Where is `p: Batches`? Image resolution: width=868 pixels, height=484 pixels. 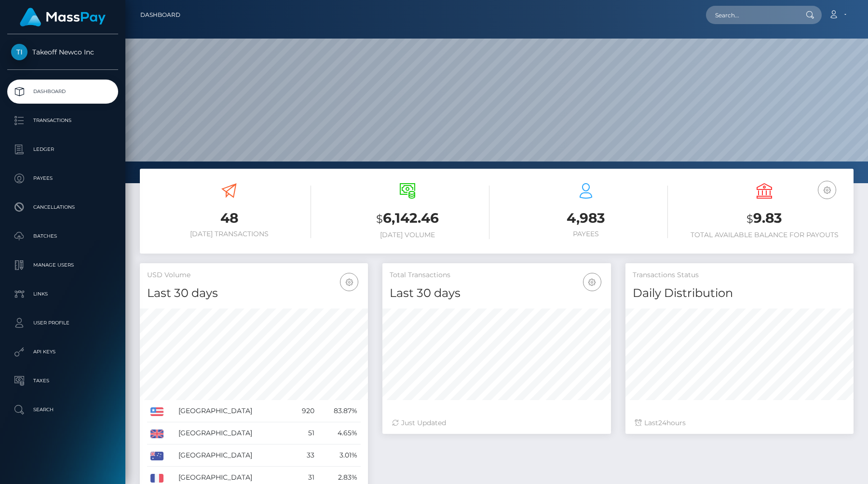 p: Batches is located at coordinates (63, 237).